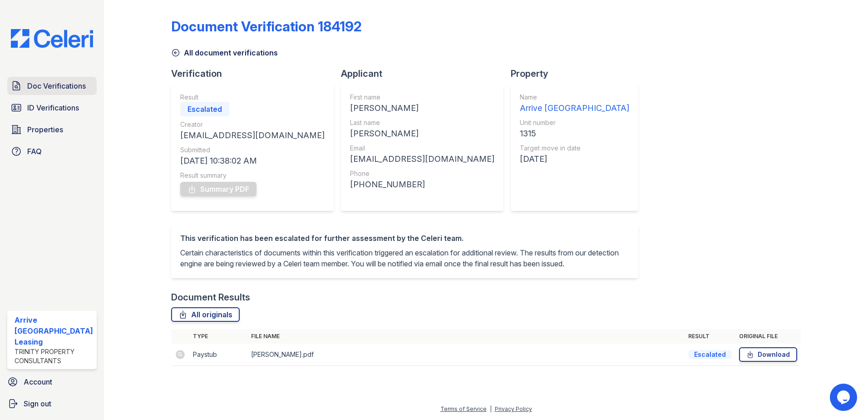  What do you see at coordinates (52, 382) in the screenshot?
I see `a: Account` at bounding box center [52, 382].